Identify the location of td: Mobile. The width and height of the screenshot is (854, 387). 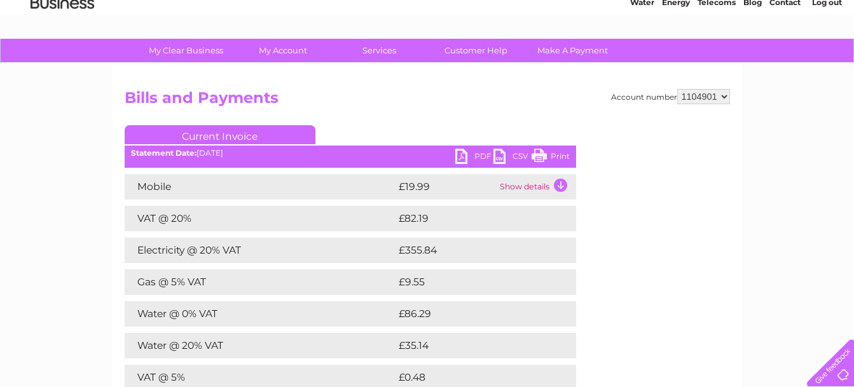
(260, 187).